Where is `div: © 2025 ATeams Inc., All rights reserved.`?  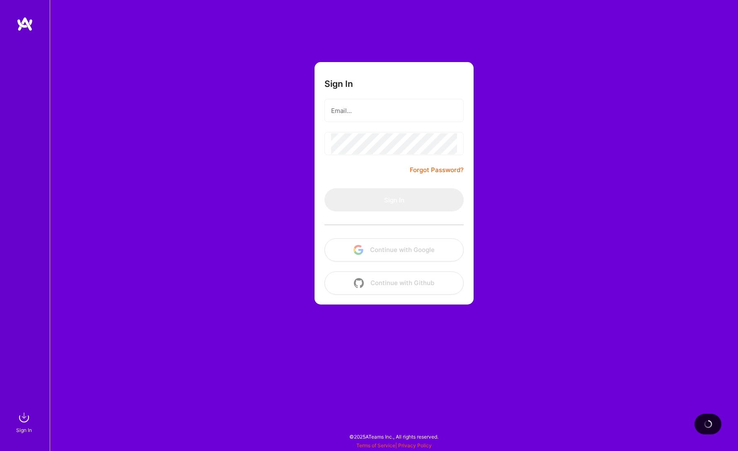
div: © 2025 ATeams Inc., All rights reserved. is located at coordinates (394, 437).